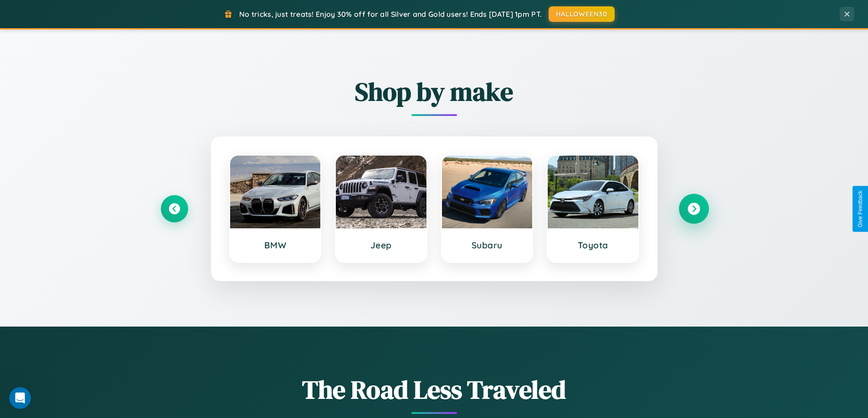 The height and width of the screenshot is (418, 868). I want to click on h1: The Road Less Traveled, so click(434, 390).